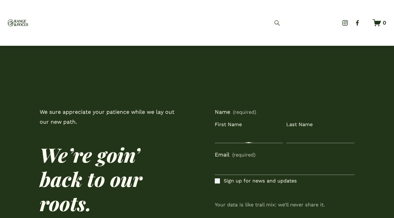  I want to click on p: We sure appreciate your patience while we lay out our new path., so click(109, 117).